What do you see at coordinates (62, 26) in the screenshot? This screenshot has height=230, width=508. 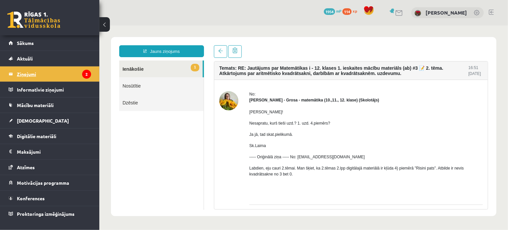 I see `a: Jauns ziņojums` at bounding box center [62, 26].